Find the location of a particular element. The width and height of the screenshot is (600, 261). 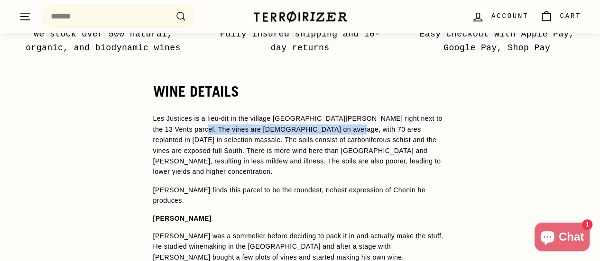

inbox-online-store-chat: Shopify online store chat is located at coordinates (562, 238).